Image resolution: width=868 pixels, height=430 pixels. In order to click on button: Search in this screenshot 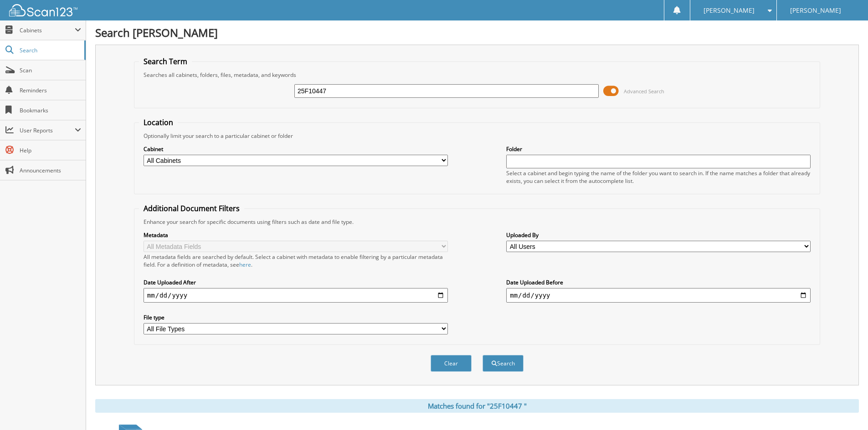, I will do `click(503, 363)`.